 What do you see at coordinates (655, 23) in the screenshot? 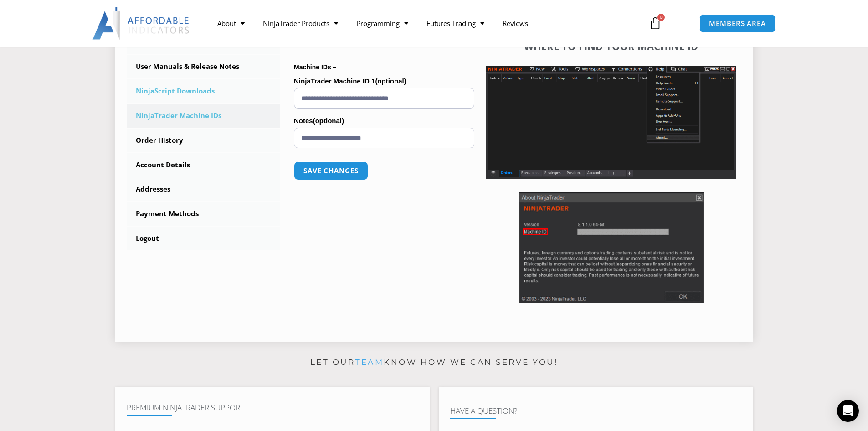
I see `a: 0` at bounding box center [655, 23].